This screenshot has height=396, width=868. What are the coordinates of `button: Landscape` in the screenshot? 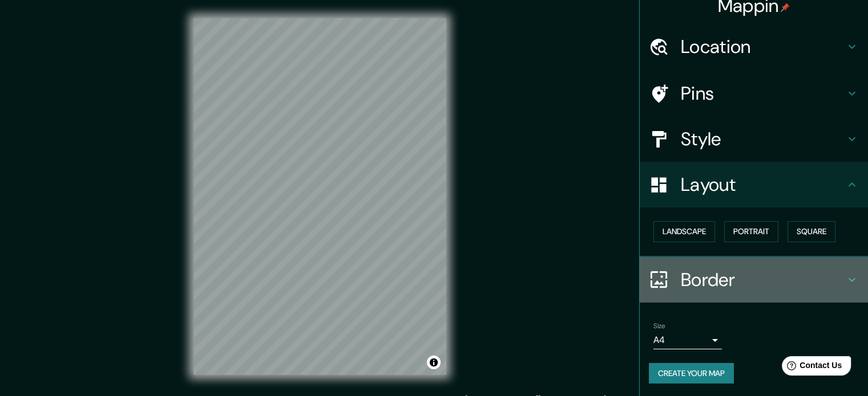 It's located at (684, 232).